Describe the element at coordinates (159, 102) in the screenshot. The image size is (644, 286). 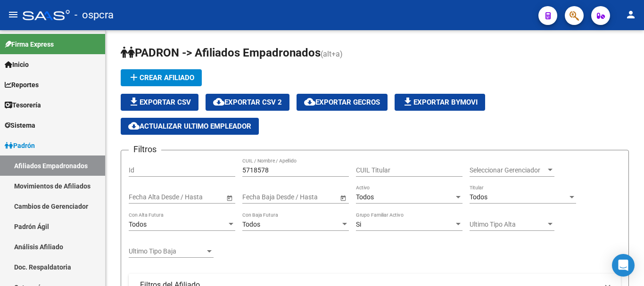
I see `span: Exportar CSV` at that location.